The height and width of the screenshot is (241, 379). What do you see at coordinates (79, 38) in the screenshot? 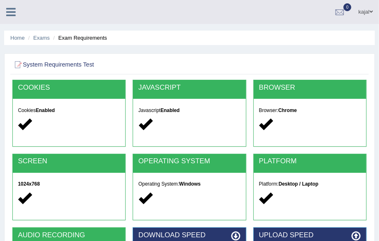
I see `li: Exam Requirements` at bounding box center [79, 38].